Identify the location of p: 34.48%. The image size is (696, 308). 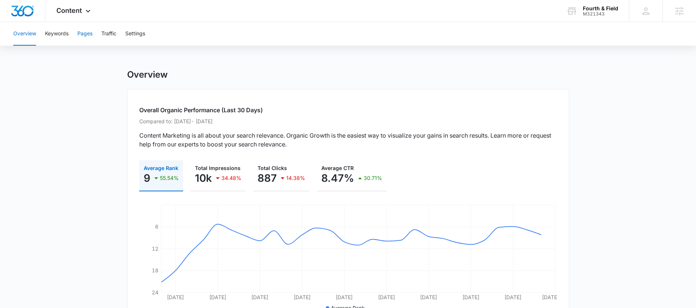
(231, 178).